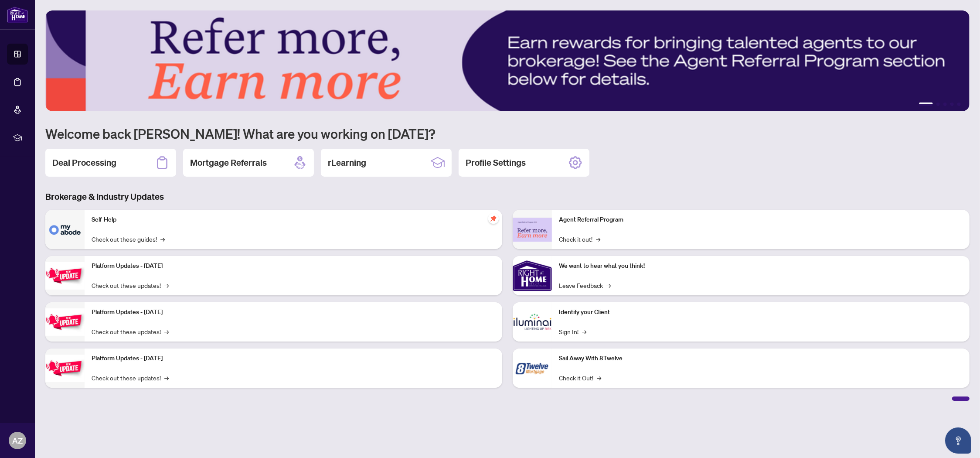 The width and height of the screenshot is (980, 458). I want to click on button: 5, so click(960, 104).